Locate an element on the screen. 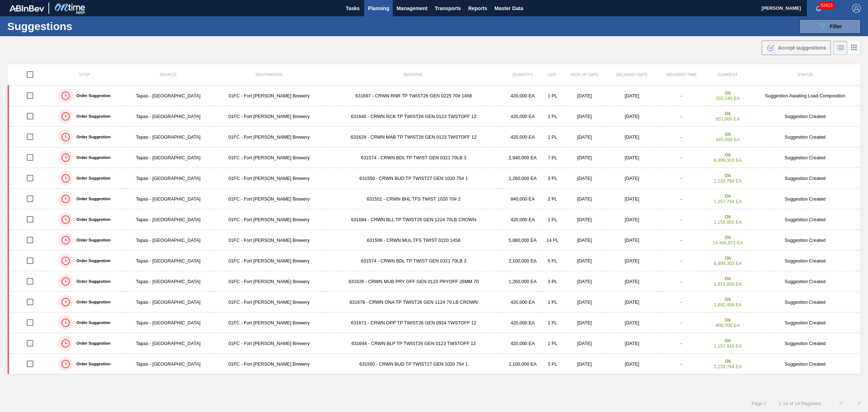 The height and width of the screenshot is (412, 868). span: Reports is located at coordinates (478, 8).